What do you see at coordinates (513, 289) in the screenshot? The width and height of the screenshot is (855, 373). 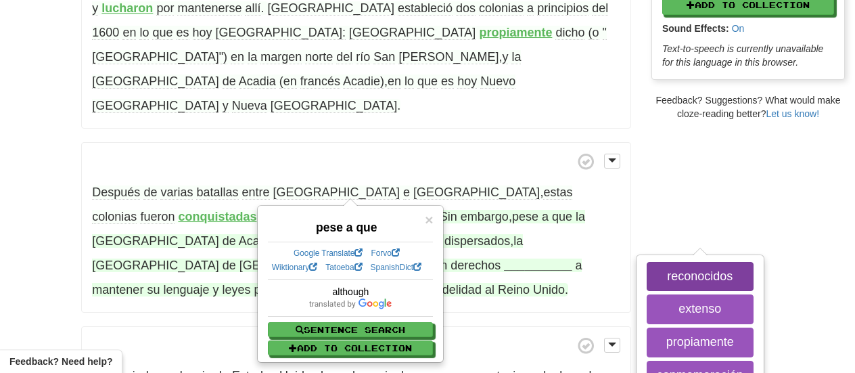 I see `span: Reino` at bounding box center [513, 289].